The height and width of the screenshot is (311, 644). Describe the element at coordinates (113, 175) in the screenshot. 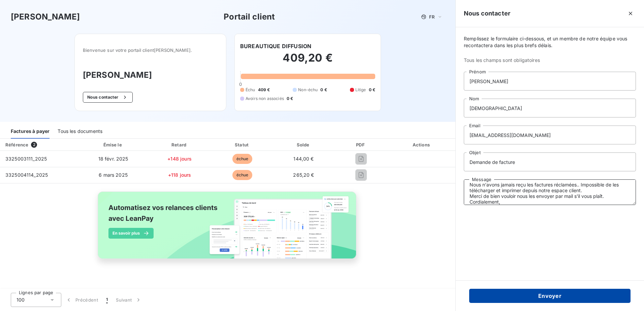

I see `span: 6 mars 2025` at that location.